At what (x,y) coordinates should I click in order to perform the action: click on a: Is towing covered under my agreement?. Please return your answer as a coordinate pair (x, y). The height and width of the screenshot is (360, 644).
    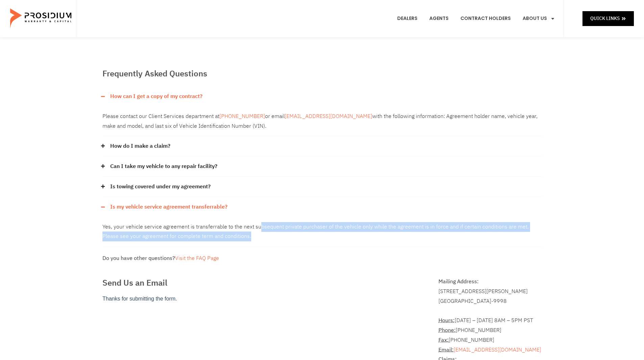
    Looking at the image, I should click on (160, 187).